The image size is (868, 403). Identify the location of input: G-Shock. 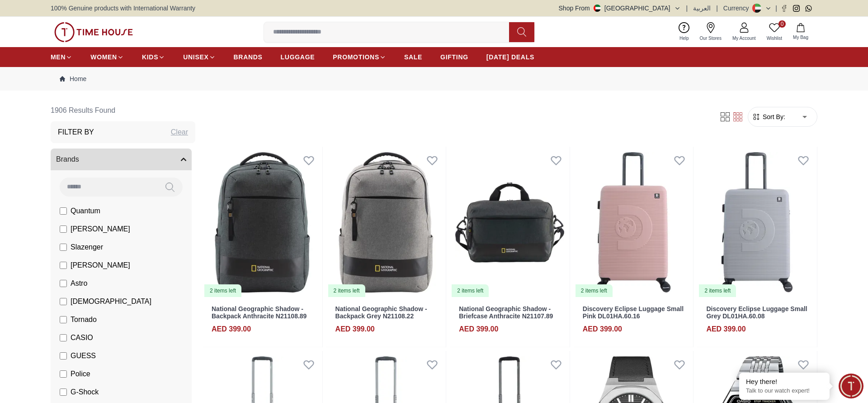
(64, 392).